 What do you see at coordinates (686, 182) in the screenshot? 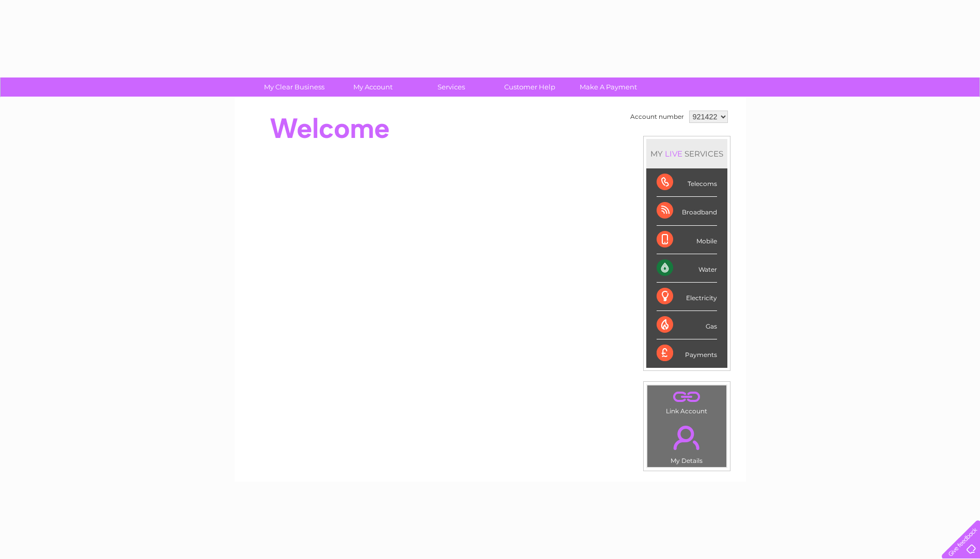
I see `div: Telecoms` at bounding box center [686, 182].